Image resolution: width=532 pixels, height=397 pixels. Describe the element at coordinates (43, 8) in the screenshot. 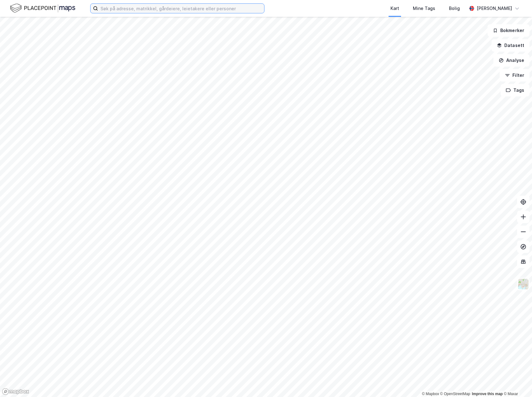

I see `img: logo.f888ab2527a4732fd821a326f86c7f29.svg` at that location.